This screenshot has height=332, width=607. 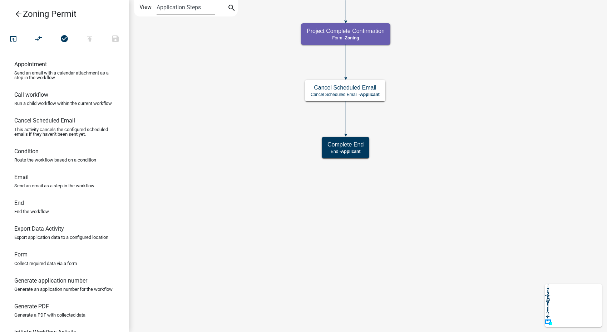 What do you see at coordinates (64, 75) in the screenshot?
I see `p: Send an email with a calendar attachment as a step in the workflow` at bounding box center [64, 75].